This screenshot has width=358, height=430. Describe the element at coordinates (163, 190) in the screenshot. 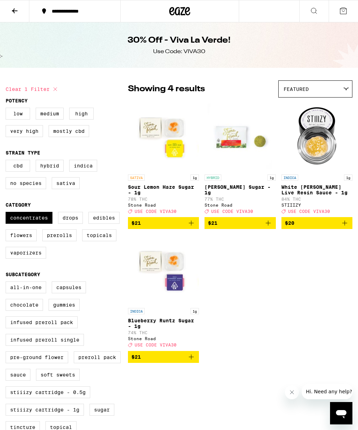

I see `p: Sour Lemon Haze Sugar - 1g` at that location.